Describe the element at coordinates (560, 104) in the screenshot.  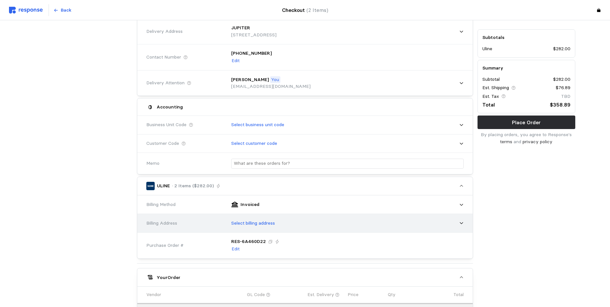
I see `p: $358.89` at that location.